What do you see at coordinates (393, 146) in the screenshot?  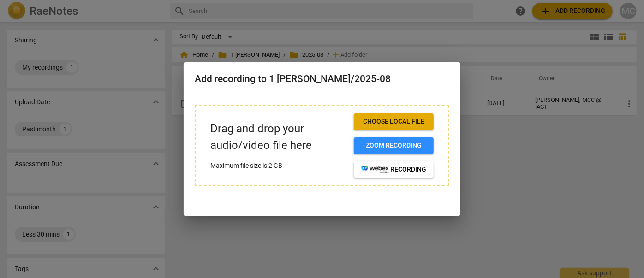 I see `button: Zoom recording` at bounding box center [393, 146].